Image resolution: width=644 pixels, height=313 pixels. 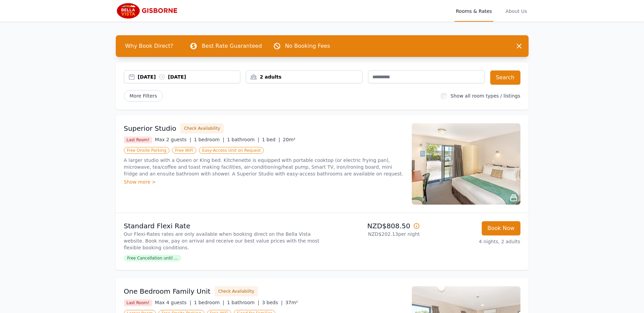 I want to click on button: Search, so click(x=505, y=78).